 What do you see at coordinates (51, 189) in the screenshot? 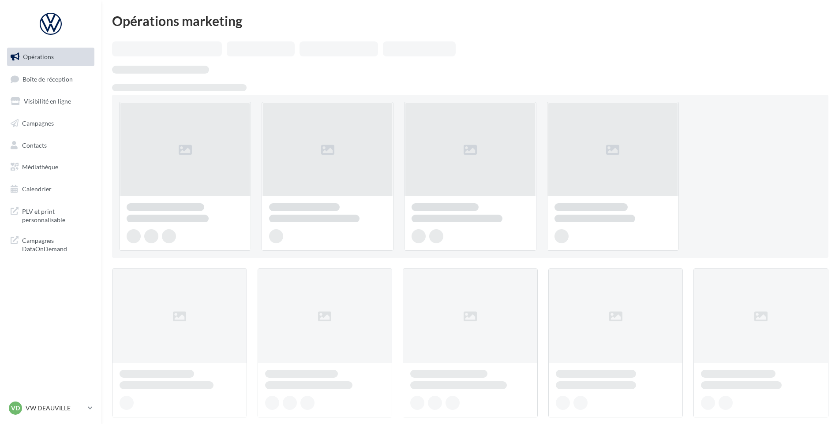
I see `a: Calendrier` at bounding box center [51, 189].